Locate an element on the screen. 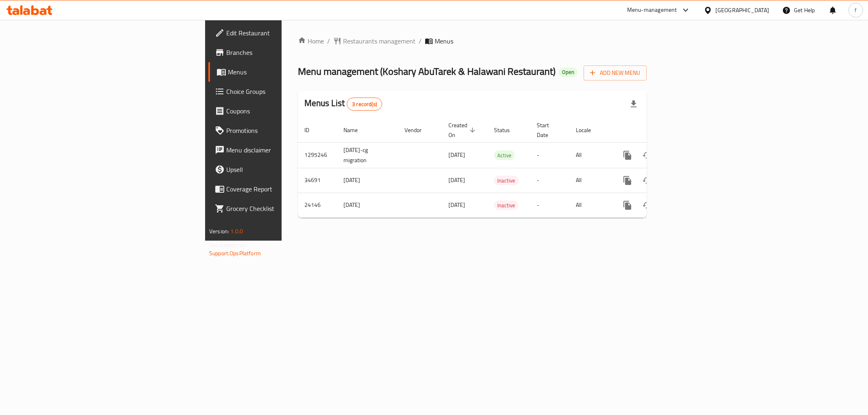 The width and height of the screenshot is (868, 415). th: Actions is located at coordinates (657, 130).